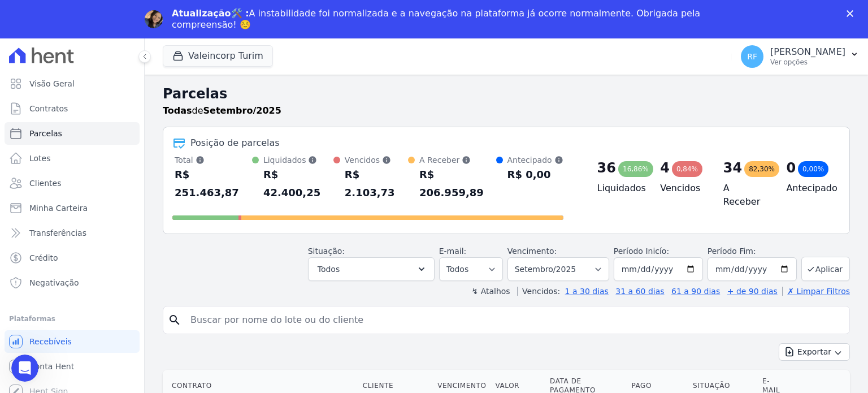  I want to click on div: Fechar, so click(852, 13).